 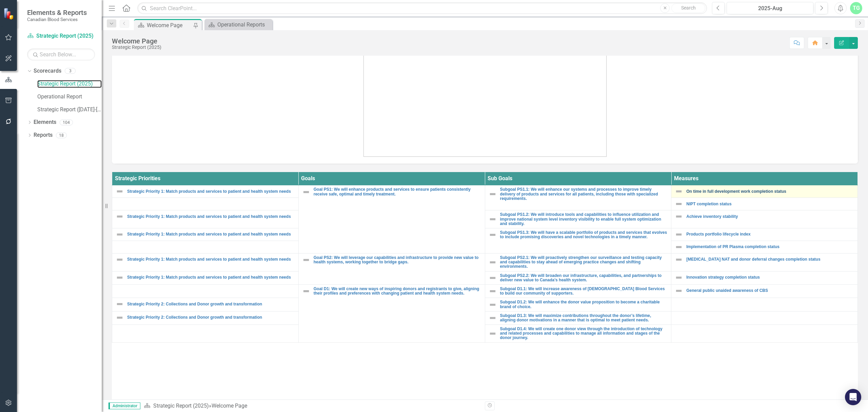 I want to click on a: Goal D1: We will create new ways of inspiring donors and registrants to give, aligning their prof..., so click(x=398, y=291).